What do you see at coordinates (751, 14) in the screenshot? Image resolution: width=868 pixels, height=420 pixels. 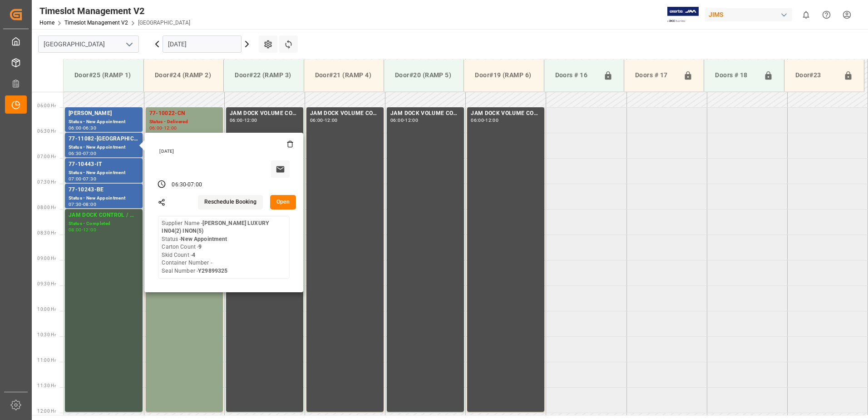 I see `button: JIMS` at bounding box center [751, 14].